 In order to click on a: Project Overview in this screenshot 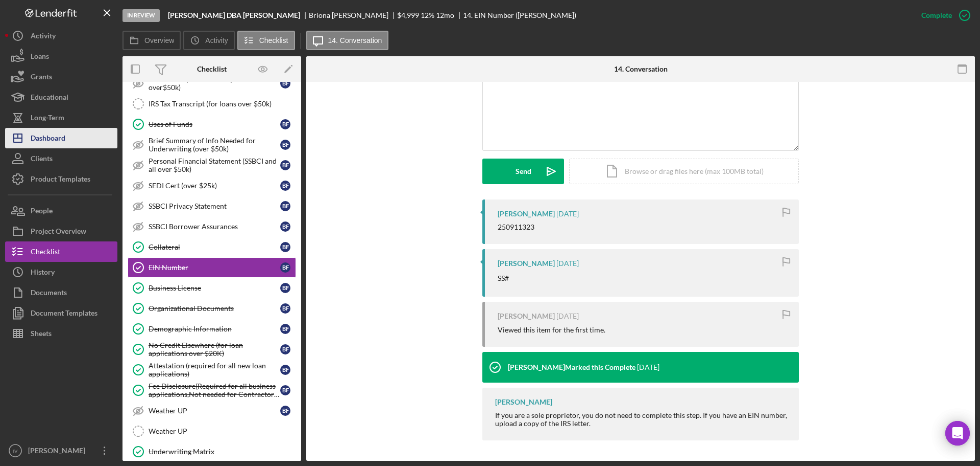, I will do `click(61, 232)`.